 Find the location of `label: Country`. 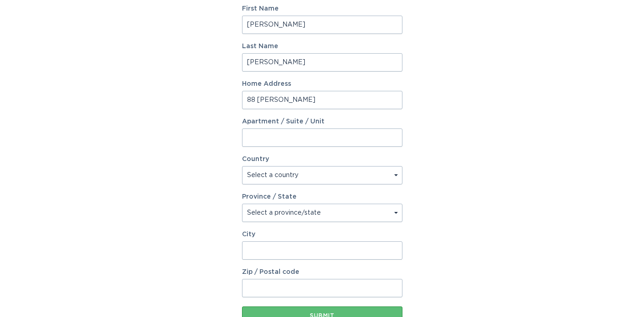

label: Country is located at coordinates (255, 159).